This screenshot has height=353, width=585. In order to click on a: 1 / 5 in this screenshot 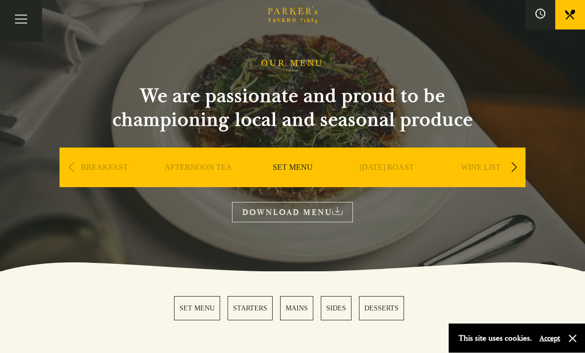, I will do `click(197, 309)`.